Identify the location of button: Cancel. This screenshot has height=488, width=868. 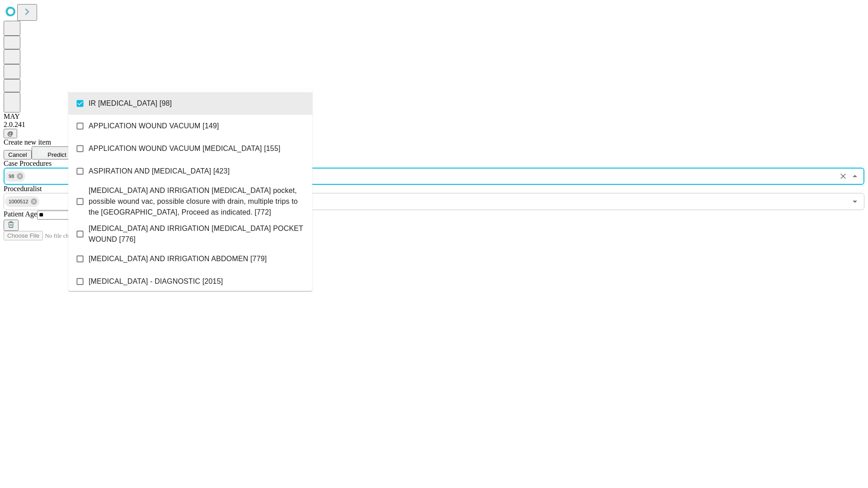
(17, 155).